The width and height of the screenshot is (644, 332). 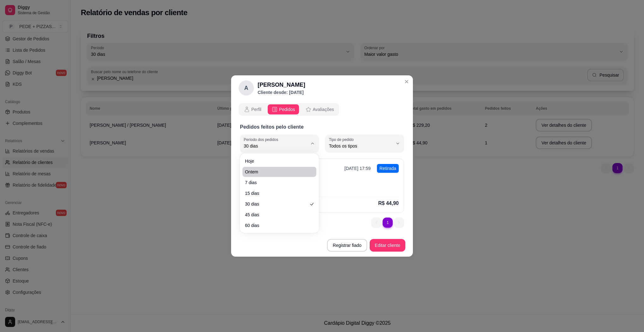 I want to click on button: Editar cliente, so click(x=387, y=245).